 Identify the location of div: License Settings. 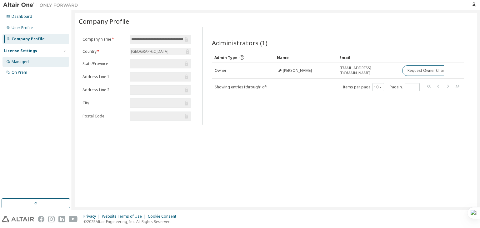
(21, 51).